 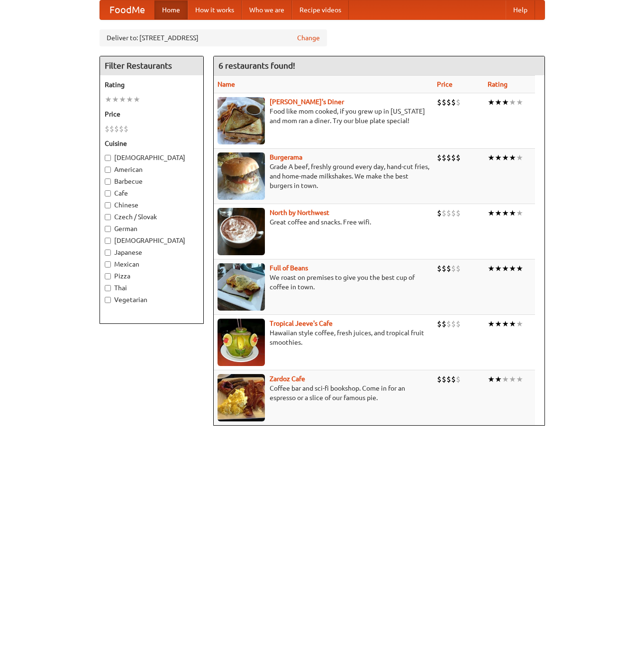 What do you see at coordinates (152, 229) in the screenshot?
I see `label: German` at bounding box center [152, 229].